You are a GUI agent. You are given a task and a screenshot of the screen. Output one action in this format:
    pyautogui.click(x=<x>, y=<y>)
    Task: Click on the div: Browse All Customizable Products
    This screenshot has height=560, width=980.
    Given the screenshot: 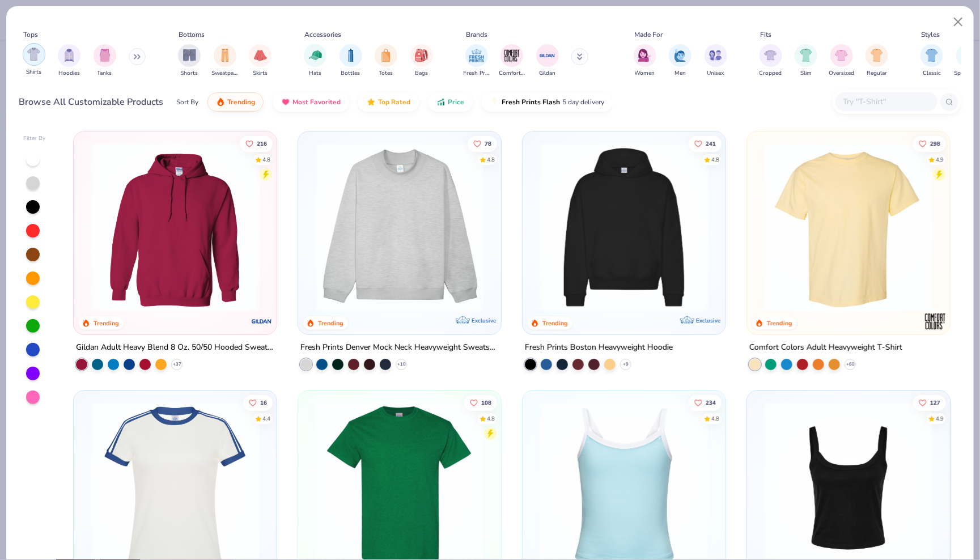 What is the action you would take?
    pyautogui.click(x=91, y=102)
    